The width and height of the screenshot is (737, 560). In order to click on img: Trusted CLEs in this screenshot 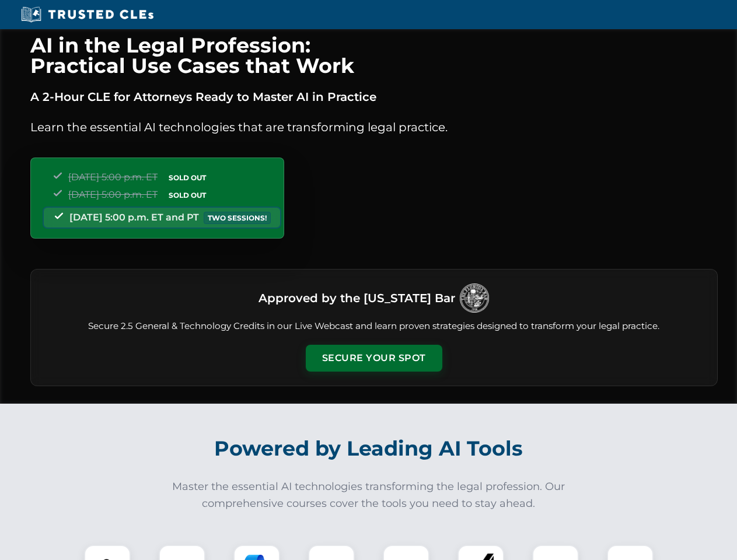, I will do `click(87, 15)`.